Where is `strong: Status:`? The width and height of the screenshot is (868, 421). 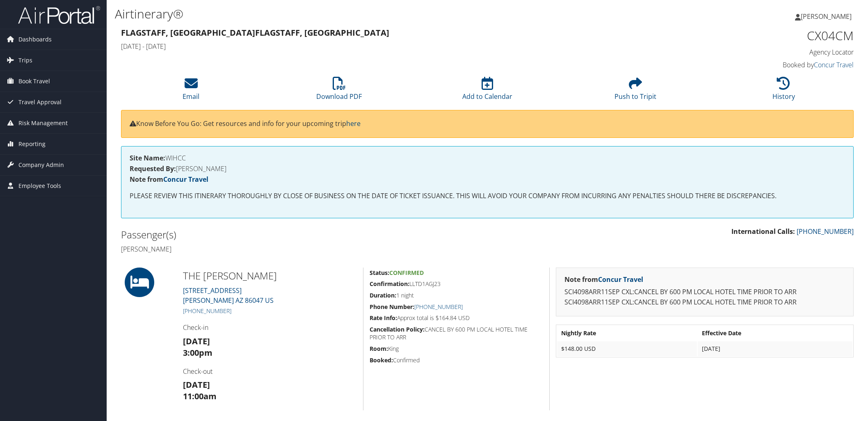 strong: Status: is located at coordinates (379, 272).